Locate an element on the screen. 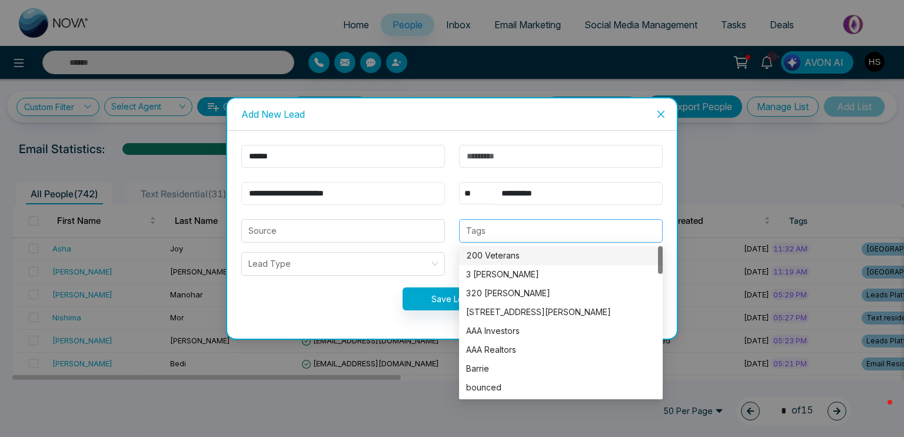 This screenshot has height=437, width=904. div: 399 Vodden st lead is located at coordinates (561, 312).